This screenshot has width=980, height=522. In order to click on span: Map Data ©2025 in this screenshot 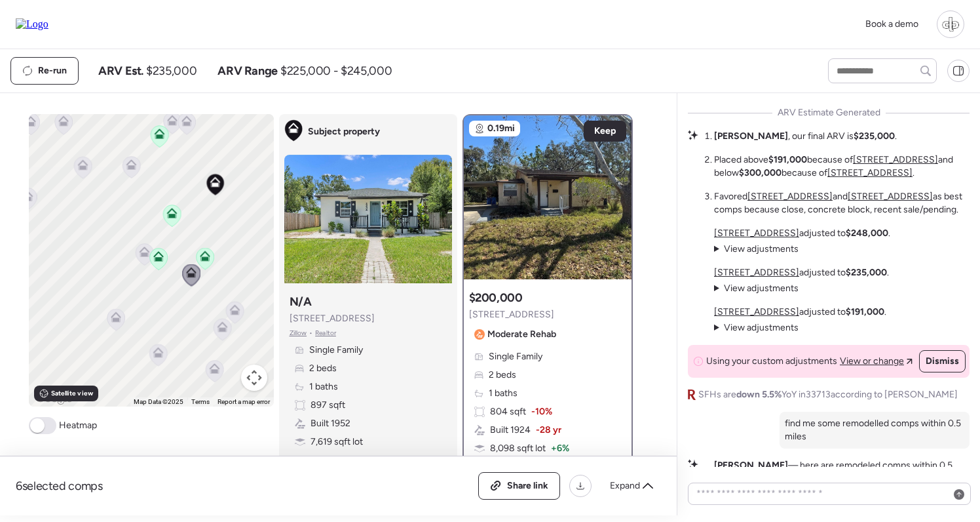, I will do `click(158, 401)`.